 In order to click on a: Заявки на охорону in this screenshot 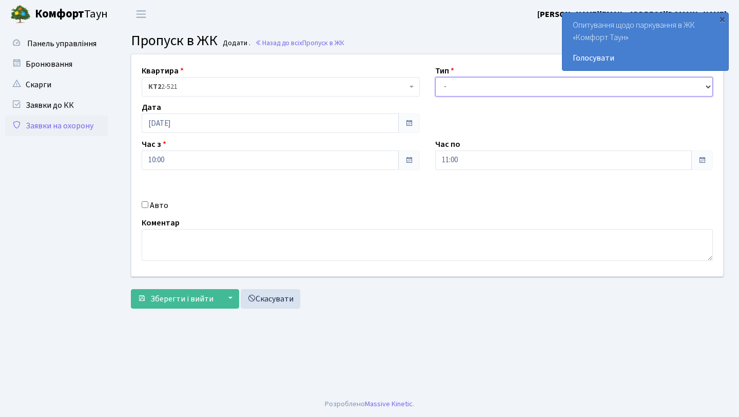, I will do `click(56, 126)`.